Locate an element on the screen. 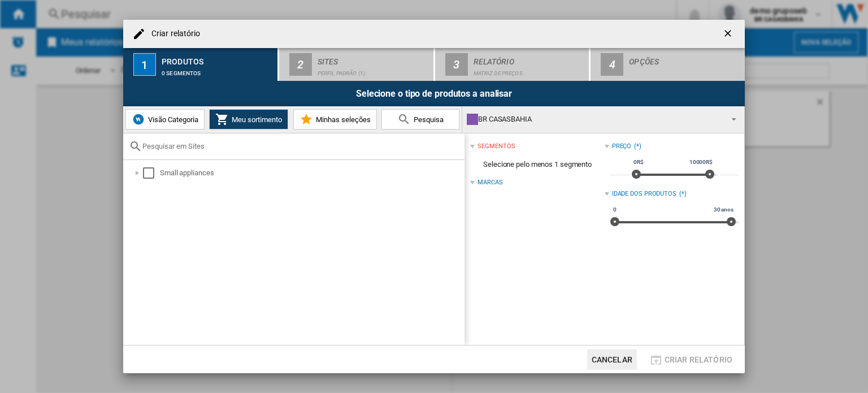  button: Minhas seleções is located at coordinates (335, 119).